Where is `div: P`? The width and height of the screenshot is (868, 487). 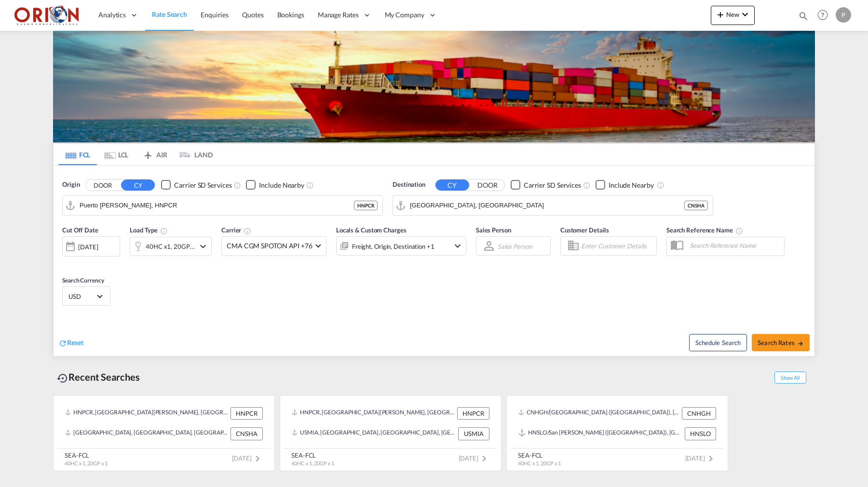
div: P is located at coordinates (843, 15).